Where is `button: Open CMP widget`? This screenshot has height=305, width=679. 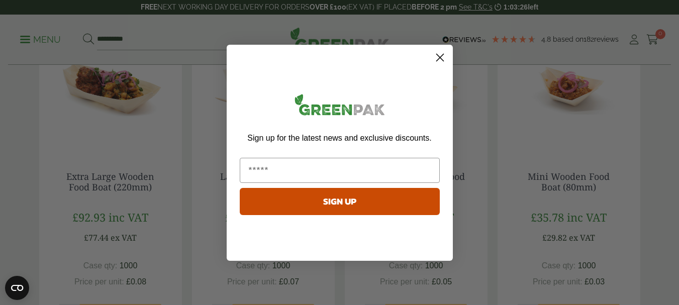
button: Open CMP widget is located at coordinates (17, 288).